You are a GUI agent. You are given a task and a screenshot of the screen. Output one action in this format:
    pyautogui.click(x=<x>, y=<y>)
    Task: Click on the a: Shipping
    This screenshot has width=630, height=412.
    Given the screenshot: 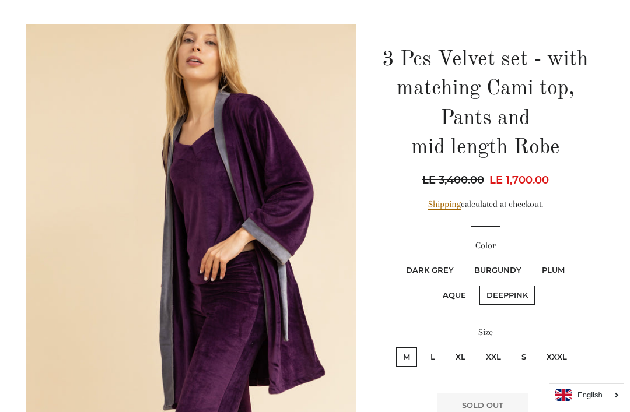 What is the action you would take?
    pyautogui.click(x=445, y=204)
    